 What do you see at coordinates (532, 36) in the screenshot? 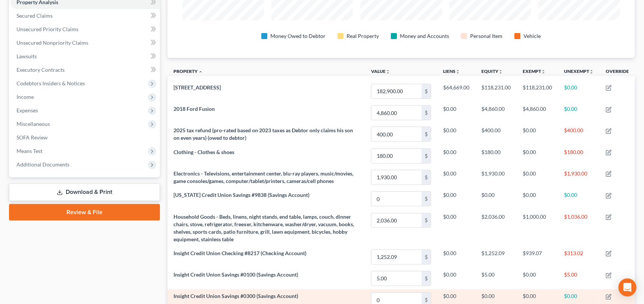
I see `div: Vehicle` at bounding box center [532, 36].